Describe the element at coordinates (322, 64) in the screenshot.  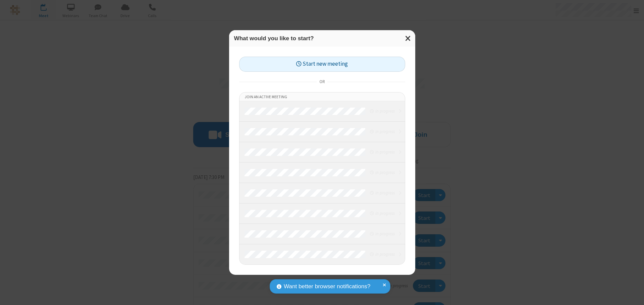
I see `button: Start new meeting` at that location.